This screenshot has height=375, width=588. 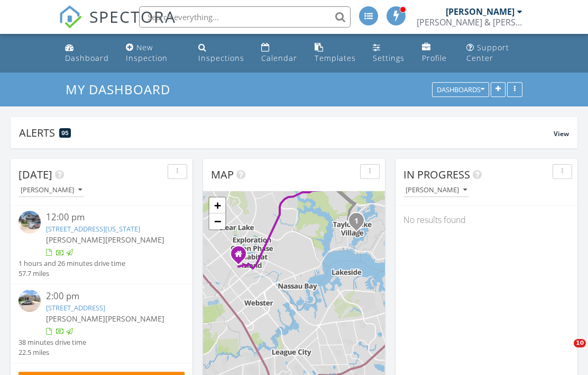 I want to click on button: Dashboards, so click(x=461, y=90).